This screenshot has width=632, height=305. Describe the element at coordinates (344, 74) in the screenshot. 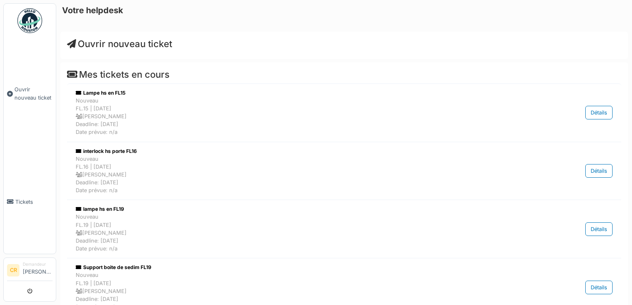

I see `h4: Mes tickets en cours` at that location.